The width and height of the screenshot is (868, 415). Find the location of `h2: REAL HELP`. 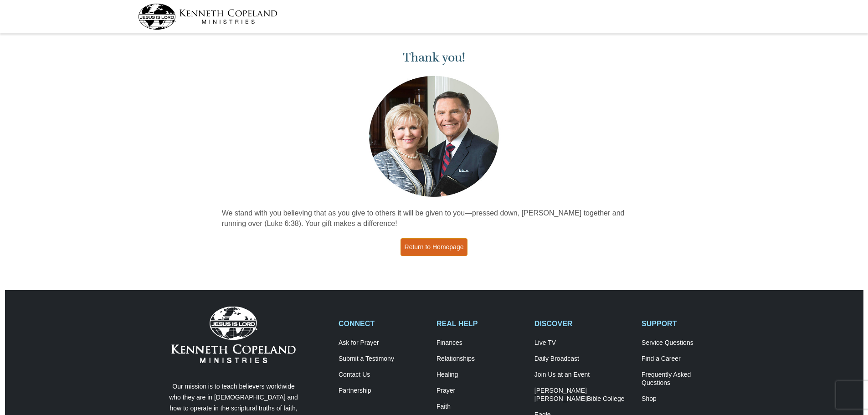

h2: REAL HELP is located at coordinates (481, 323).